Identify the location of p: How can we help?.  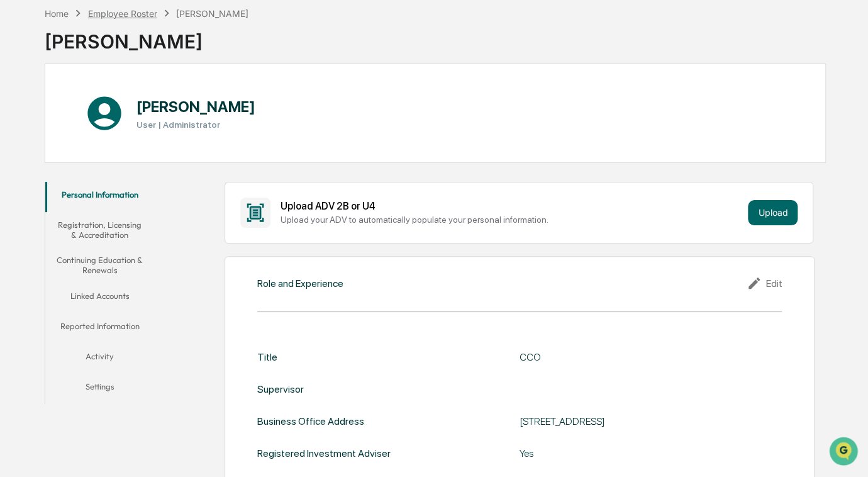
(121, 36).